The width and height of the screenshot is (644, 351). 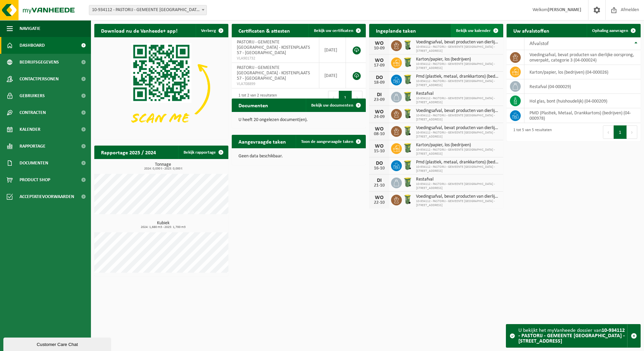 I want to click on span: Gebruikers, so click(x=32, y=96).